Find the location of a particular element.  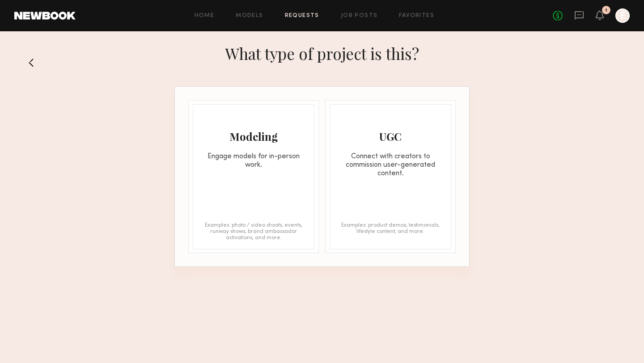

h1: What type of project is this? is located at coordinates (322, 53).